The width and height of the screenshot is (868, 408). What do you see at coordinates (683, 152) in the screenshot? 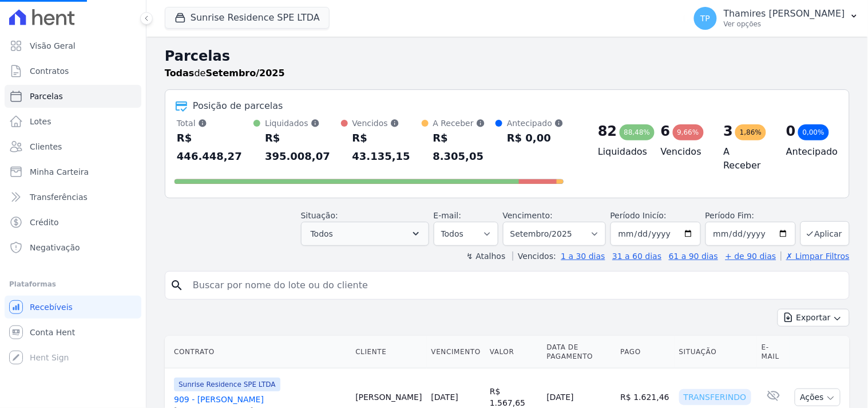
I see `h4: Vencidos` at bounding box center [683, 152].